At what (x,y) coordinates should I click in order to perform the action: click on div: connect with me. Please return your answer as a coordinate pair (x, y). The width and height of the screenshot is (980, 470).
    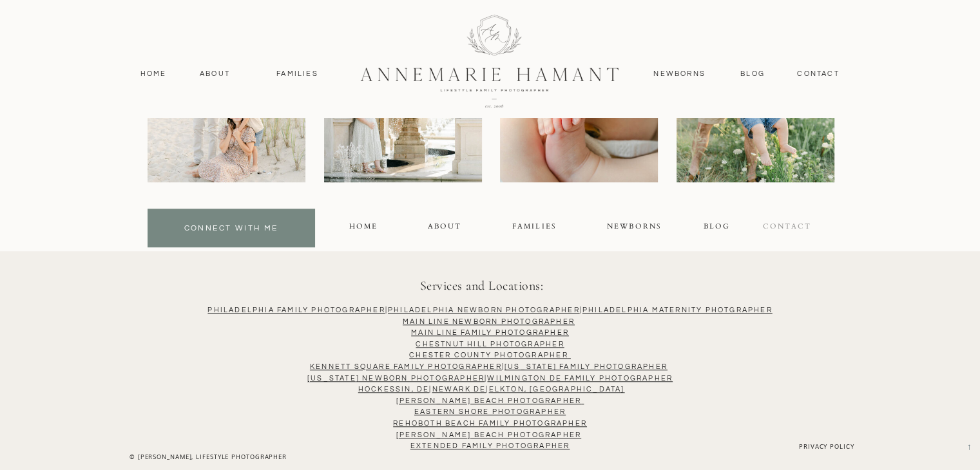
    Looking at the image, I should click on (231, 229).